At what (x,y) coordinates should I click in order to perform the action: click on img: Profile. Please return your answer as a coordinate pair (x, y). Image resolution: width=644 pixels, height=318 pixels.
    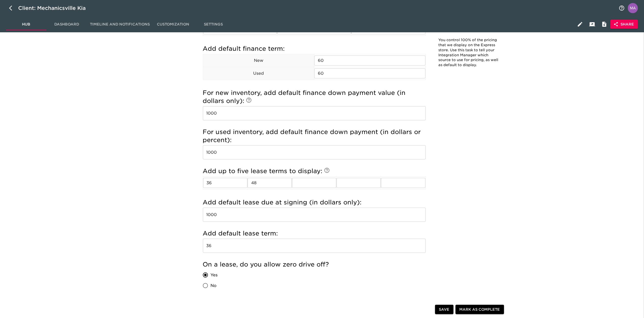
    Looking at the image, I should click on (633, 8).